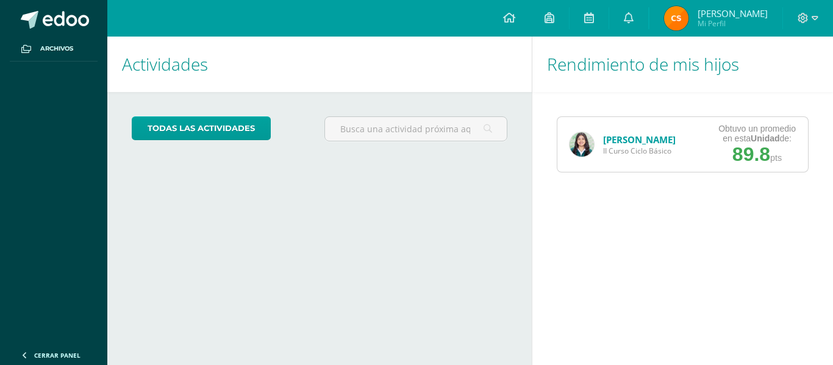  Describe the element at coordinates (676, 18) in the screenshot. I see `img: 236f60812479887bd343fffca26c79af.png` at that location.